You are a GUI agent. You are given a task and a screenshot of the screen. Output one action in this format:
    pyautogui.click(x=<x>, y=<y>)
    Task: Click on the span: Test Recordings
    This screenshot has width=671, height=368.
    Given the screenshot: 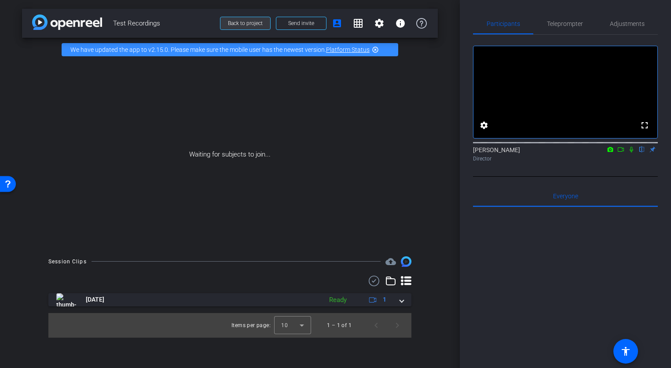 What is the action you would take?
    pyautogui.click(x=164, y=23)
    